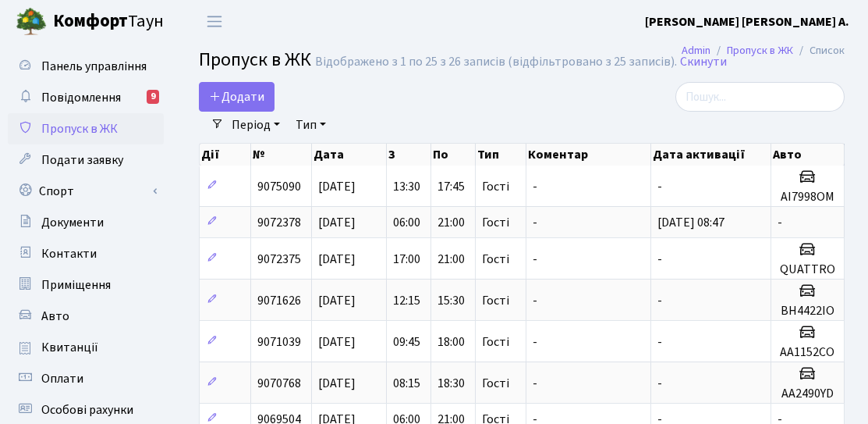  I want to click on h5: АА2490YD, so click(807, 393).